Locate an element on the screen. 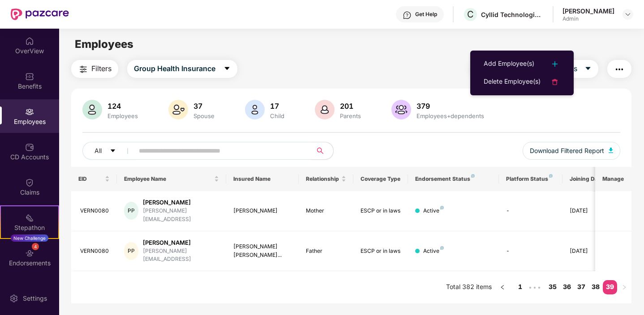 This screenshot has width=644, height=315. span: Filters is located at coordinates (101, 68).